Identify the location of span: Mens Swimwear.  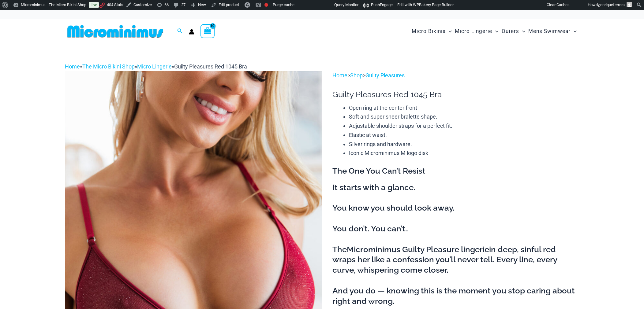
(549, 31).